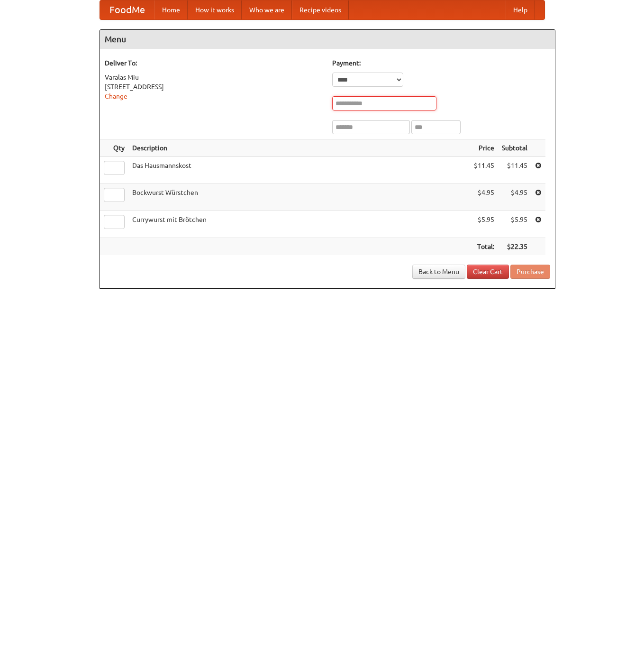  I want to click on a: Clear Cart, so click(487, 271).